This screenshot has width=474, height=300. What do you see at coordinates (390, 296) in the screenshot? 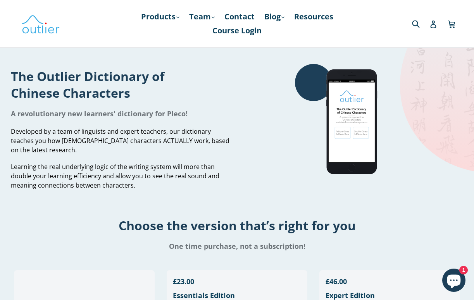
I see `h1: Expert Edition` at bounding box center [390, 296].